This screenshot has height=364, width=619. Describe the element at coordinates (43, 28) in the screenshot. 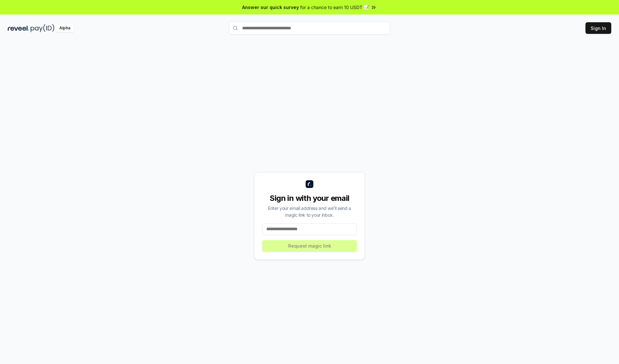

I see `img: pay_id` at that location.